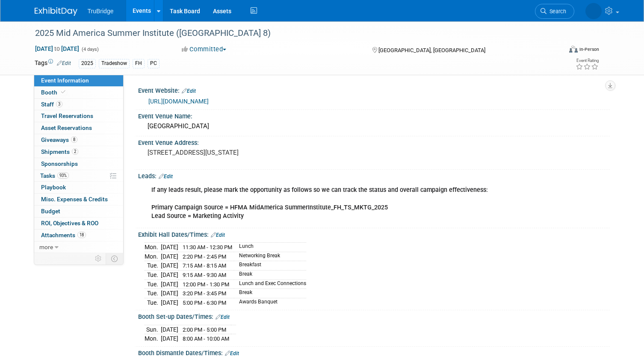  What do you see at coordinates (204, 303) in the screenshot?
I see `span: 5:00 PM - 6:30 PM` at bounding box center [204, 303].